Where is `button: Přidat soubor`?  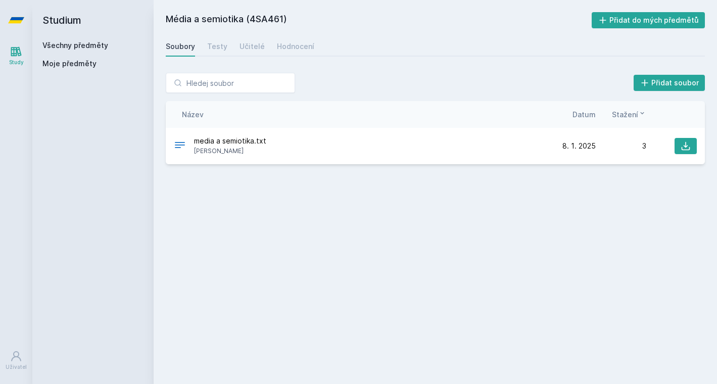
button: Přidat soubor is located at coordinates (669, 83).